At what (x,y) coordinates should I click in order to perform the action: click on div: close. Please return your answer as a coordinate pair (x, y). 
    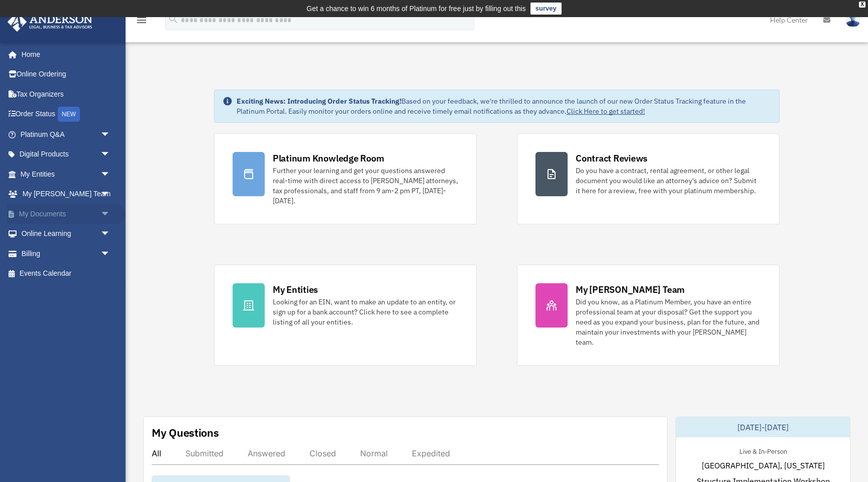
    Looking at the image, I should click on (862, 4).